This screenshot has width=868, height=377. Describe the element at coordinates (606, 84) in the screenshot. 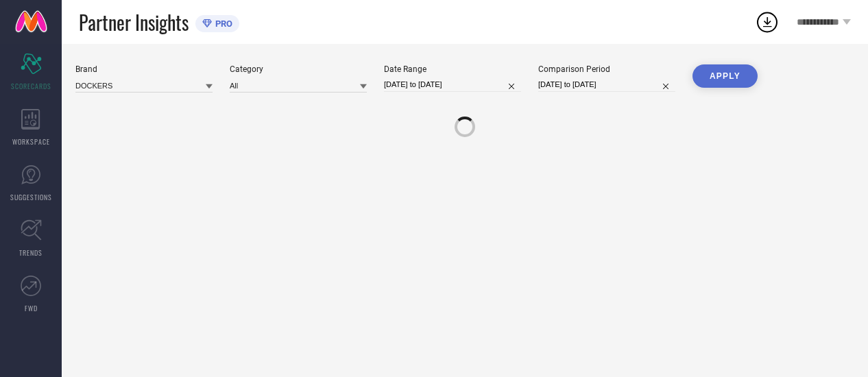

I see `input: Select comparison period` at that location.